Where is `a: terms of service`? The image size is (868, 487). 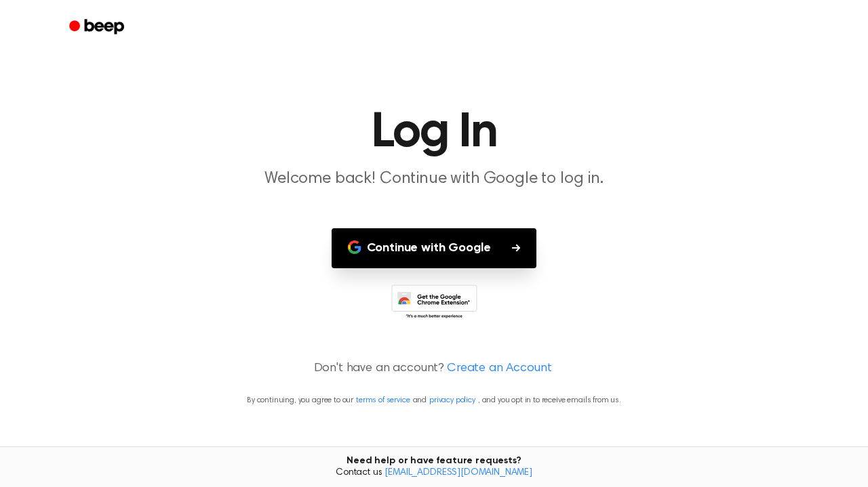 a: terms of service is located at coordinates (383, 400).